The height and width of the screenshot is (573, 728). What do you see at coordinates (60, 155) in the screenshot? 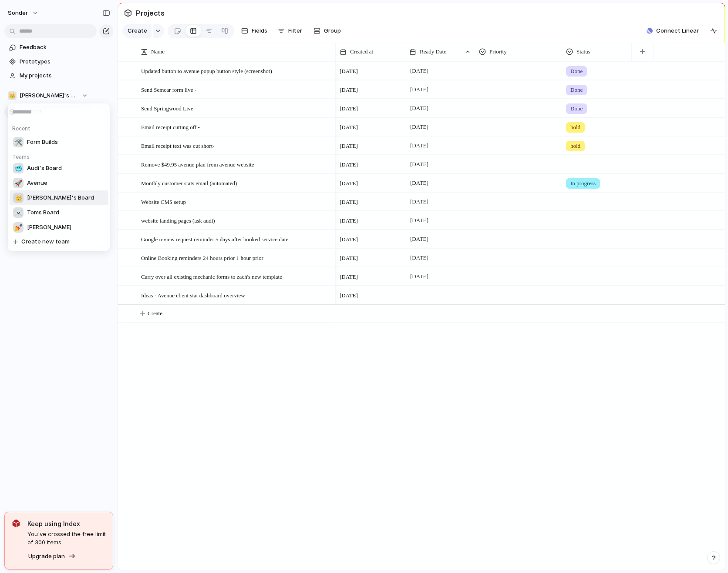
I see `h5: Teams` at bounding box center [60, 155].